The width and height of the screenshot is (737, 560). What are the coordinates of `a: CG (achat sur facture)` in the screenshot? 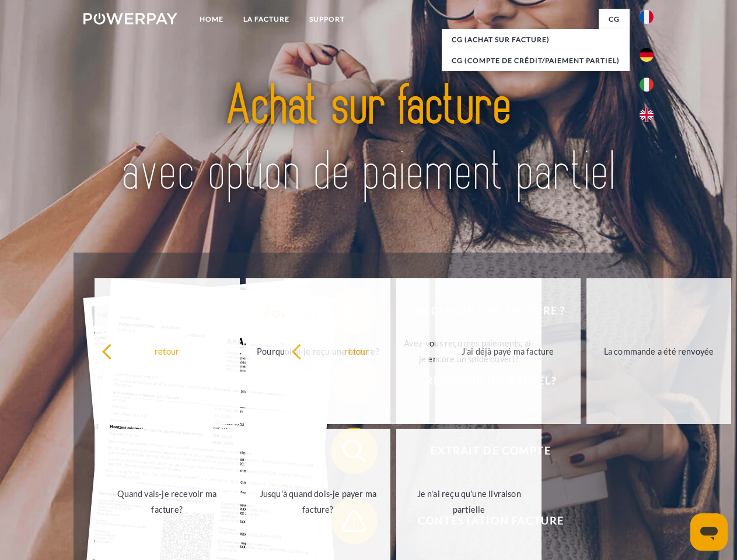 It's located at (536, 39).